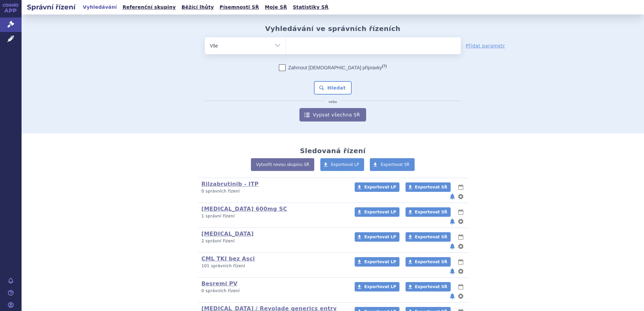 Image resolution: width=644 pixels, height=311 pixels. What do you see at coordinates (228, 259) in the screenshot?
I see `a: CML TKI bez Asci` at bounding box center [228, 259].